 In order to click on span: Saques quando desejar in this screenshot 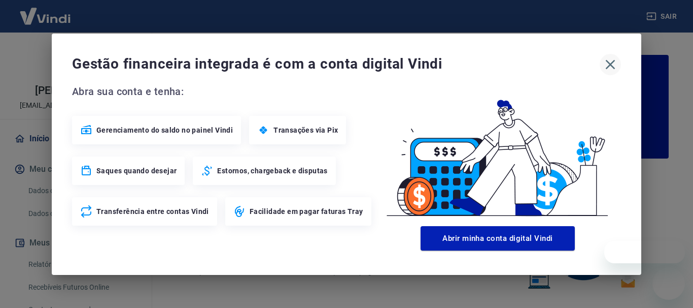, I will do `click(137, 171)`.